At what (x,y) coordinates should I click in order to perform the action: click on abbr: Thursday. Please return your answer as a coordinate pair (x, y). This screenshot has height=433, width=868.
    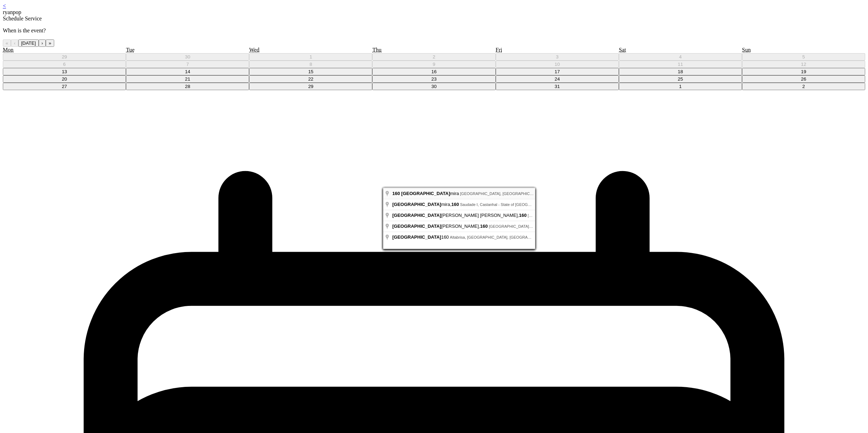
    Looking at the image, I should click on (377, 50).